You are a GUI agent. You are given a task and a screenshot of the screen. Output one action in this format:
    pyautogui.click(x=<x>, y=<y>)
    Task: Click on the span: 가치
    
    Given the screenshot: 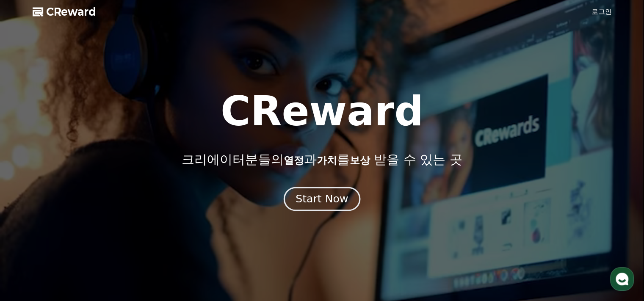 What is the action you would take?
    pyautogui.click(x=326, y=161)
    